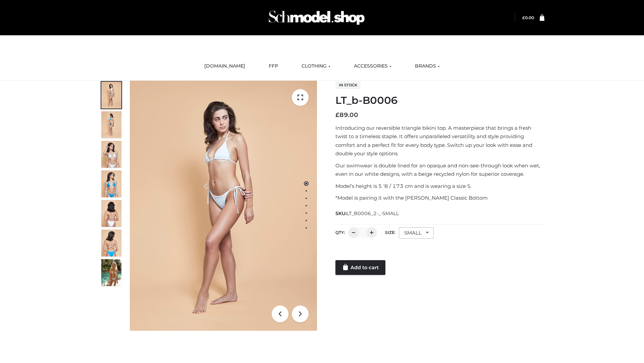  What do you see at coordinates (373, 213) in the screenshot?
I see `span: LT_B0006_2-_-SMALL` at bounding box center [373, 213].